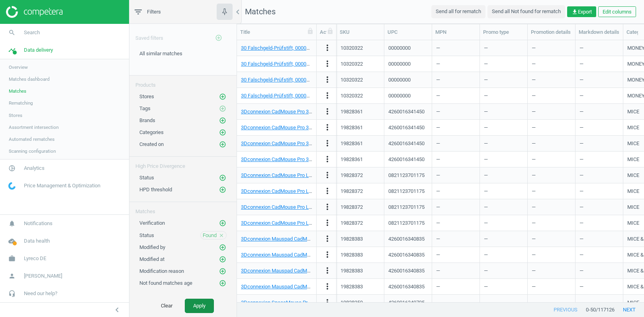 The height and width of the screenshot is (317, 644). What do you see at coordinates (199, 306) in the screenshot?
I see `button: Apply` at bounding box center [199, 306].